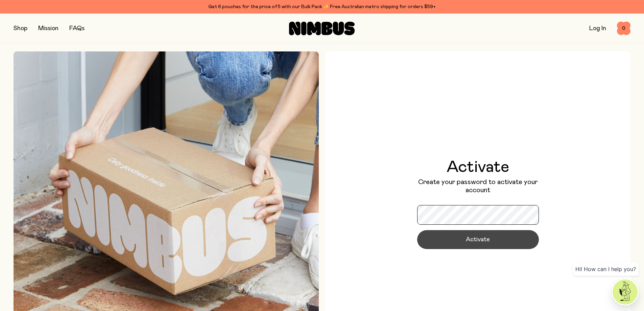 The height and width of the screenshot is (311, 644). I want to click on button: 0, so click(624, 28).